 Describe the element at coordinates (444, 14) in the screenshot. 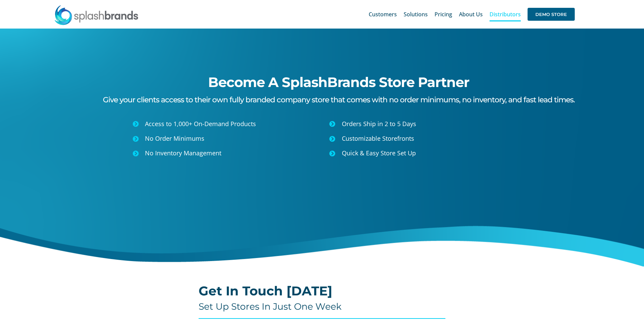

I see `span: Pricing` at that location.